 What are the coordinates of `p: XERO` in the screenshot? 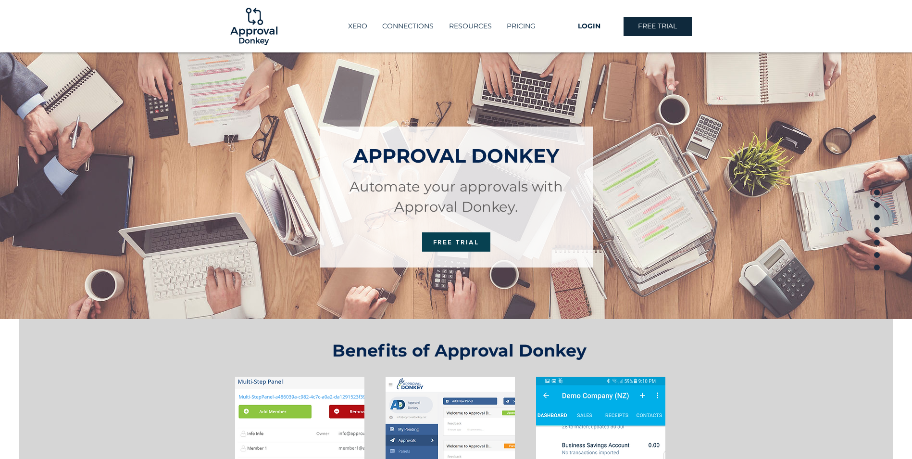 It's located at (358, 26).